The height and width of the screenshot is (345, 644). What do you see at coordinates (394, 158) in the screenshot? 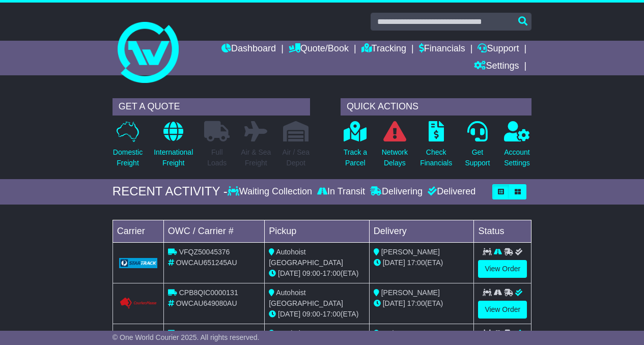
I see `p: Network Delays` at bounding box center [394, 158].